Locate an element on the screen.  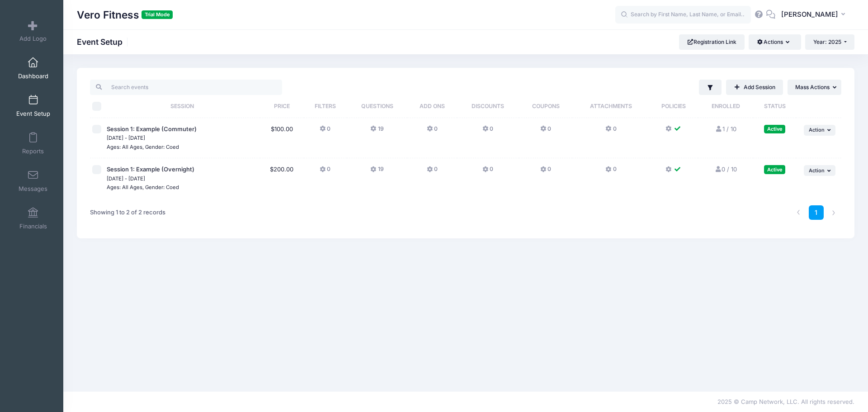
a: Reports is located at coordinates (33, 143).